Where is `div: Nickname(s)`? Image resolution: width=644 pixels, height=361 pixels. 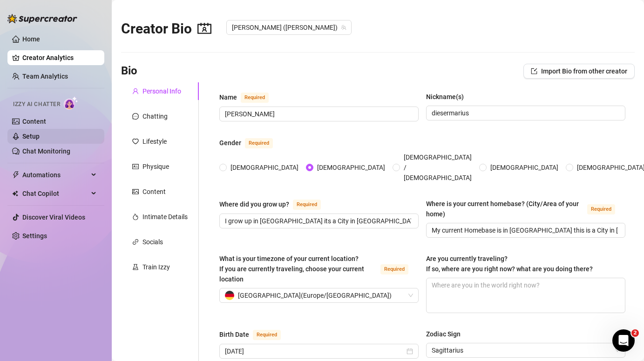
div: Nickname(s) is located at coordinates (445, 97).